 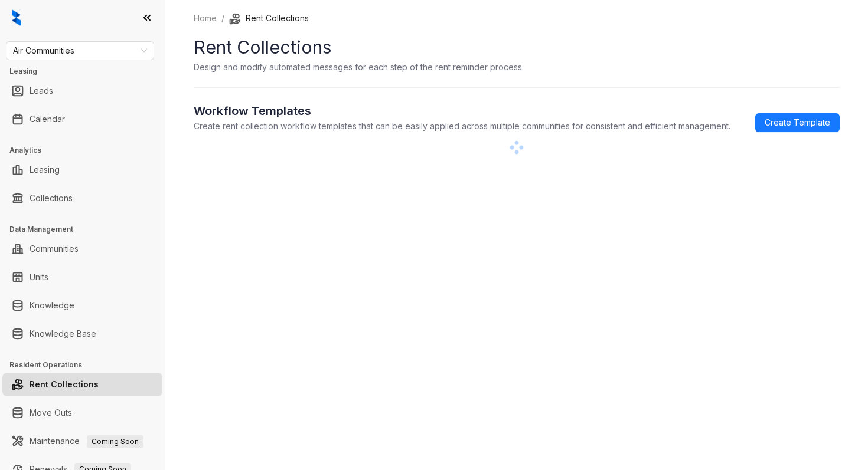 I want to click on a: Rent Collections, so click(x=64, y=385).